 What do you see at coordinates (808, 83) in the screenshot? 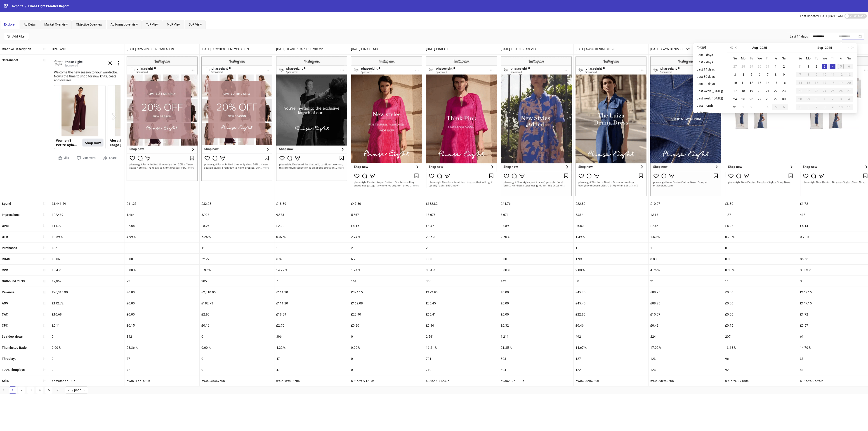
I see `td: 2025-09-15` at bounding box center [808, 83].